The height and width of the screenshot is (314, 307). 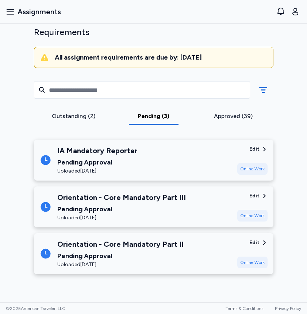 What do you see at coordinates (98, 150) in the screenshot?
I see `div: IA Mandatory Reporter` at bounding box center [98, 150].